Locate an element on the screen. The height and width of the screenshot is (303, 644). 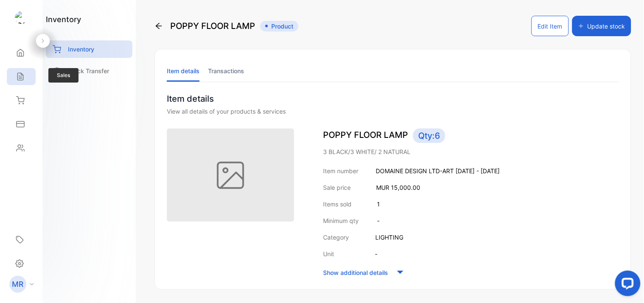
p: Stock Transfer is located at coordinates (88, 71).